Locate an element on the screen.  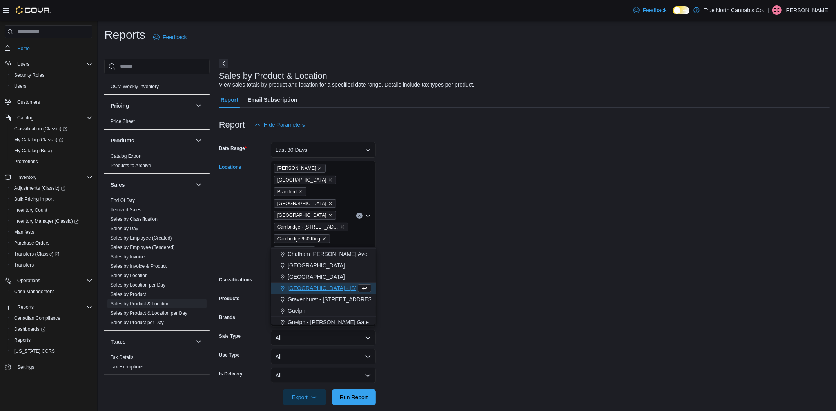
a: Customers is located at coordinates (29, 102).